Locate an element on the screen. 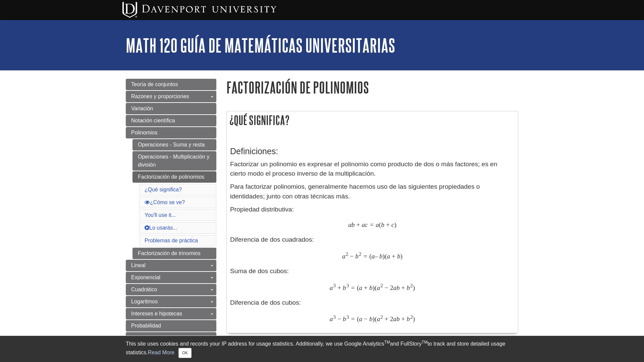 The image size is (644, 362). a: Factorización de polinomios is located at coordinates (174, 177).